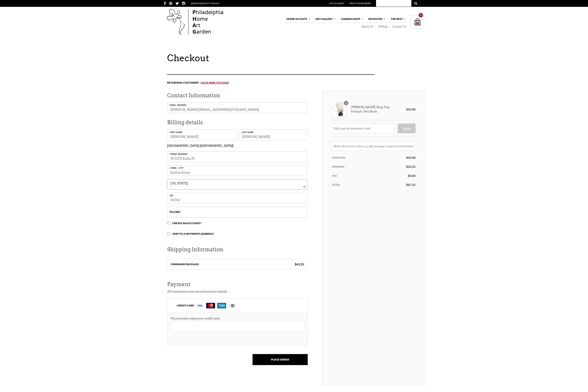  Describe the element at coordinates (237, 184) in the screenshot. I see `span: State` at that location.